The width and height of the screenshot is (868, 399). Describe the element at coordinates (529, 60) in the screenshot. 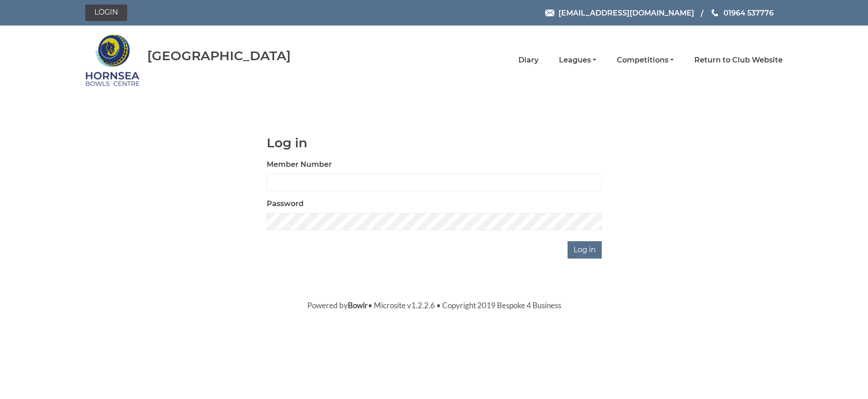

I see `a: Diary` at that location.